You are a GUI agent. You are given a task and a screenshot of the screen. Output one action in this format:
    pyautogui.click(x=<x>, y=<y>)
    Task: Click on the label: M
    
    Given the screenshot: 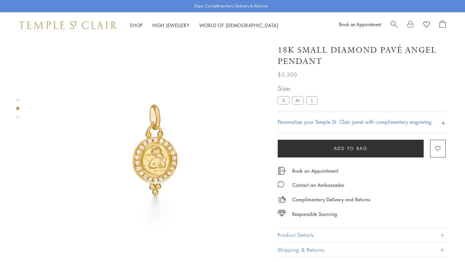 What is the action you would take?
    pyautogui.click(x=298, y=100)
    